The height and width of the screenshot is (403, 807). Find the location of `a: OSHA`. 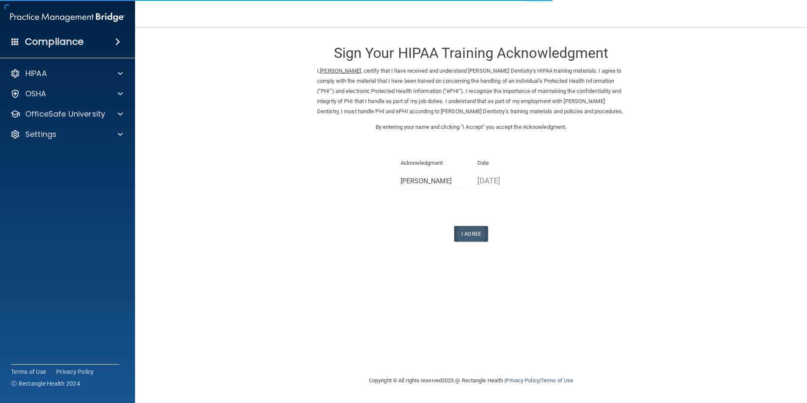

a: OSHA is located at coordinates (66, 94).